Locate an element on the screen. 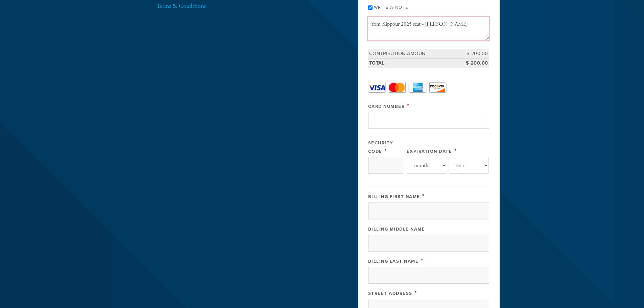 The height and width of the screenshot is (308, 644). label: Write a note is located at coordinates (391, 7).